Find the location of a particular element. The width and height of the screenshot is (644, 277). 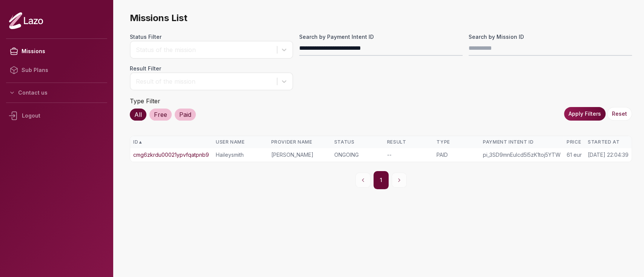

div: Result of the mission is located at coordinates (204, 82).